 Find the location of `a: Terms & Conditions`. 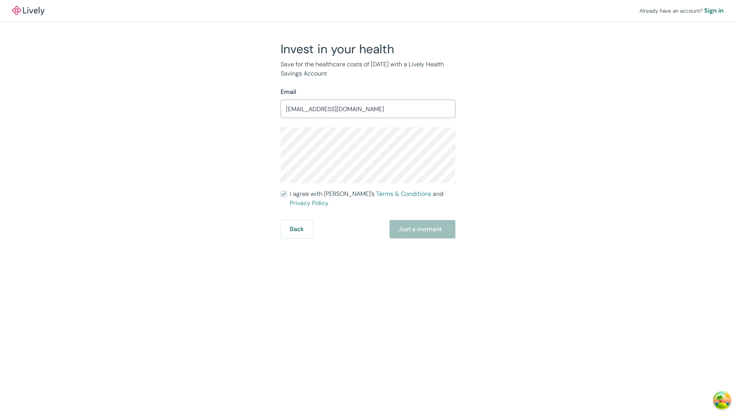

a: Terms & Conditions is located at coordinates (404, 194).